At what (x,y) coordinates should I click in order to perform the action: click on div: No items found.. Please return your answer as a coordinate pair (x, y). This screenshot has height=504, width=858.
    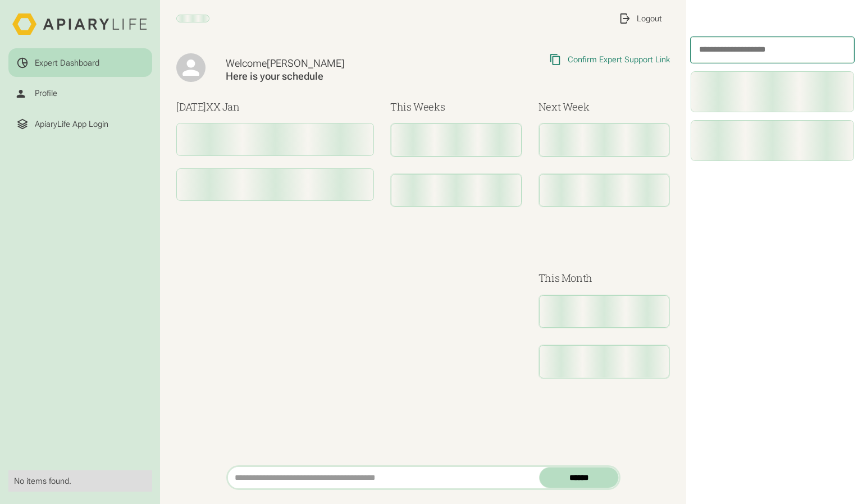
    Looking at the image, I should click on (80, 481).